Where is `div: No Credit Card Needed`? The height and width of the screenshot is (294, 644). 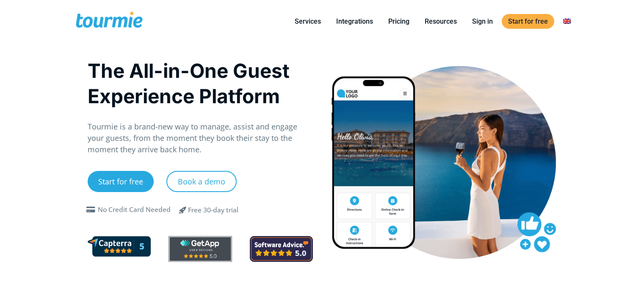 div: No Credit Card Needed is located at coordinates (134, 210).